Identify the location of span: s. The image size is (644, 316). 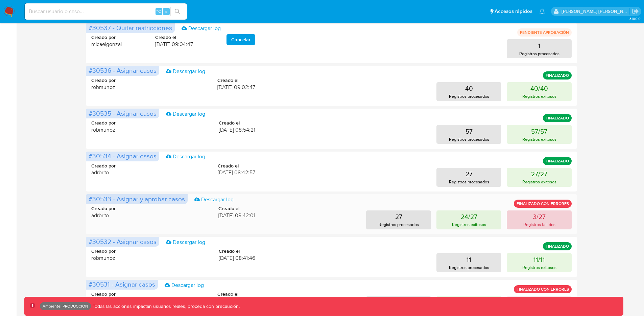
(166, 11).